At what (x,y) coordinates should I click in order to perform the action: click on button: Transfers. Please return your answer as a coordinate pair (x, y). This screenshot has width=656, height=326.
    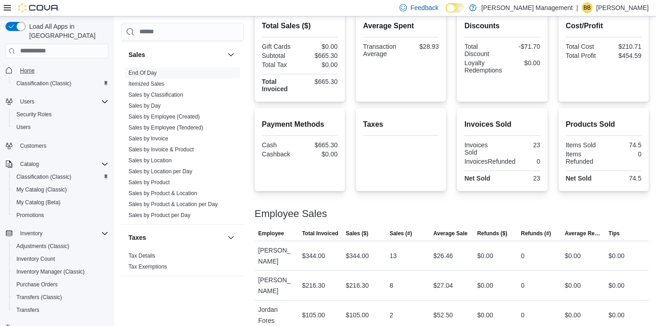
    Looking at the image, I should click on (61, 310).